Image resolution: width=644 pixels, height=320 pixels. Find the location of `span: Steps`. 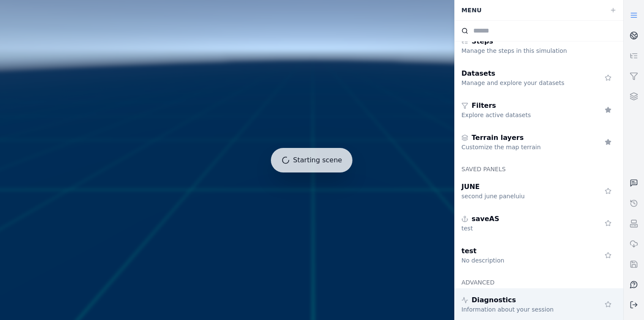

span: Steps is located at coordinates (482, 42).